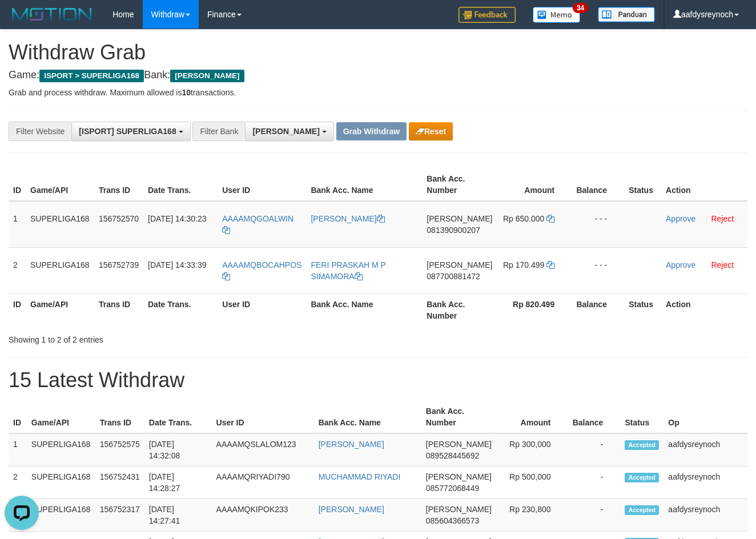  I want to click on span: 156752570, so click(118, 219).